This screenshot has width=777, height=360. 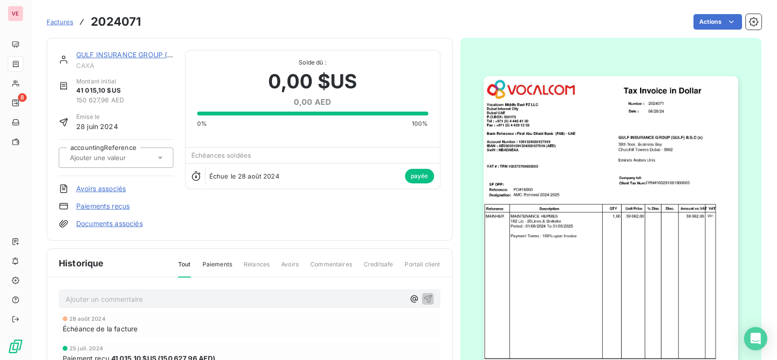 I want to click on span: 28 juin 2024, so click(x=97, y=126).